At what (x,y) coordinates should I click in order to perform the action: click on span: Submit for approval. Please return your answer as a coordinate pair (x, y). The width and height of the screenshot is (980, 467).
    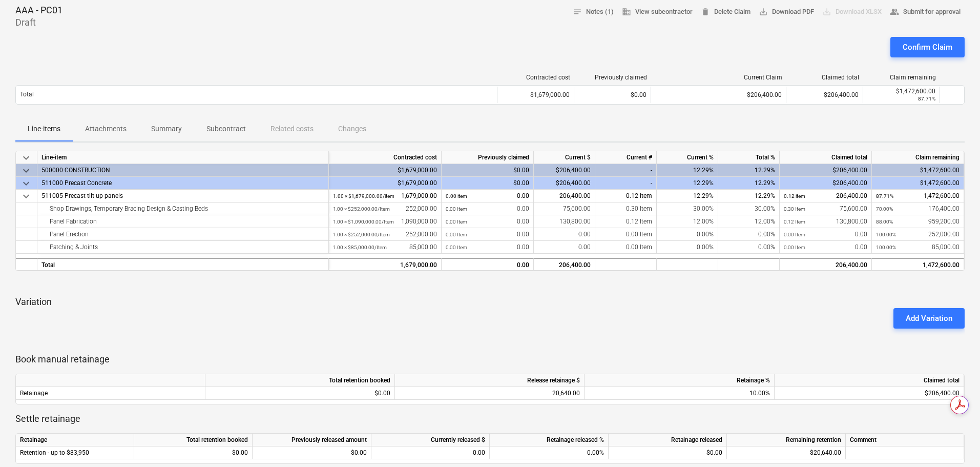
    Looking at the image, I should click on (925, 12).